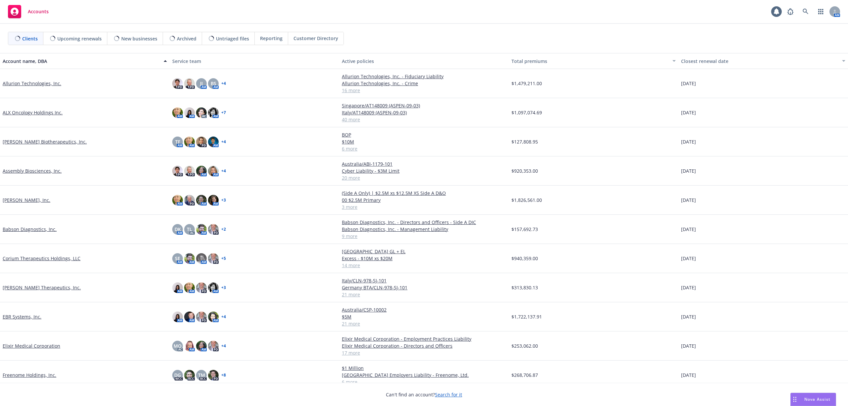  I want to click on span: $1,722,137.91, so click(527, 317).